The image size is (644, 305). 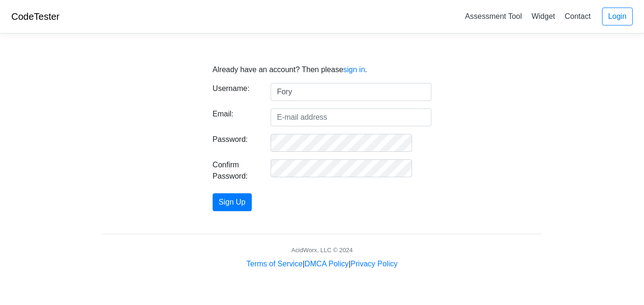 I want to click on a: CodeTester, so click(x=35, y=16).